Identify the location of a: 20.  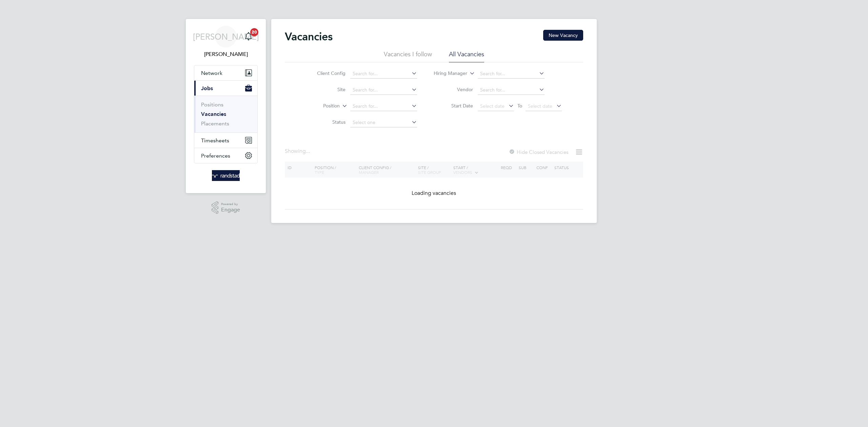
(249, 37).